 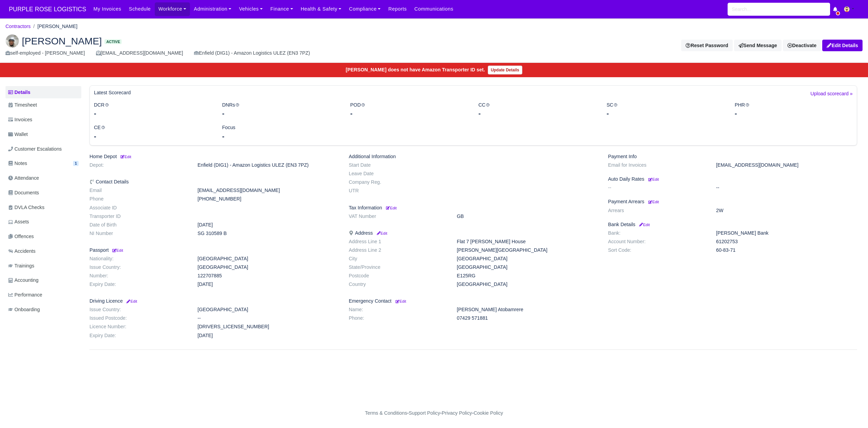 I want to click on dt: Phone, so click(x=138, y=199).